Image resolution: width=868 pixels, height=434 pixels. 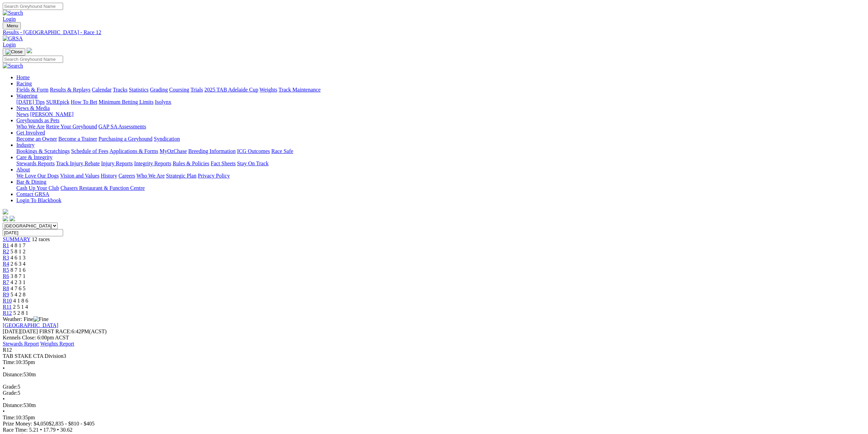 I want to click on span: Weather: Fine, so click(x=26, y=319).